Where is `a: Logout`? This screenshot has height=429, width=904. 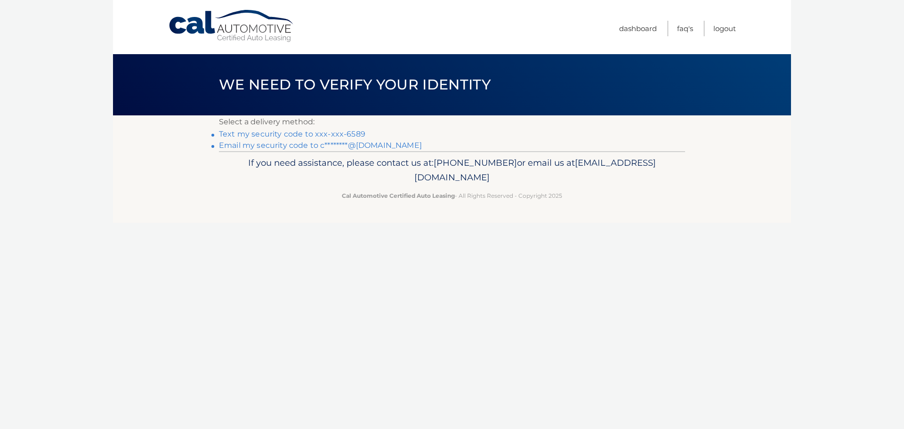 a: Logout is located at coordinates (724, 28).